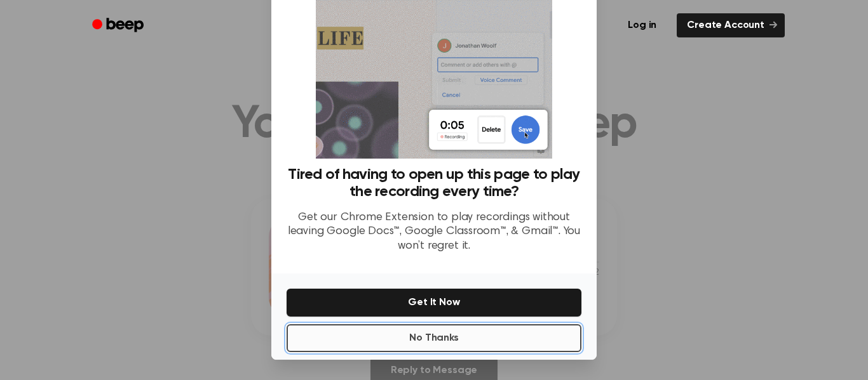 This screenshot has width=868, height=380. What do you see at coordinates (434, 303) in the screenshot?
I see `button: Get It Now` at bounding box center [434, 303].